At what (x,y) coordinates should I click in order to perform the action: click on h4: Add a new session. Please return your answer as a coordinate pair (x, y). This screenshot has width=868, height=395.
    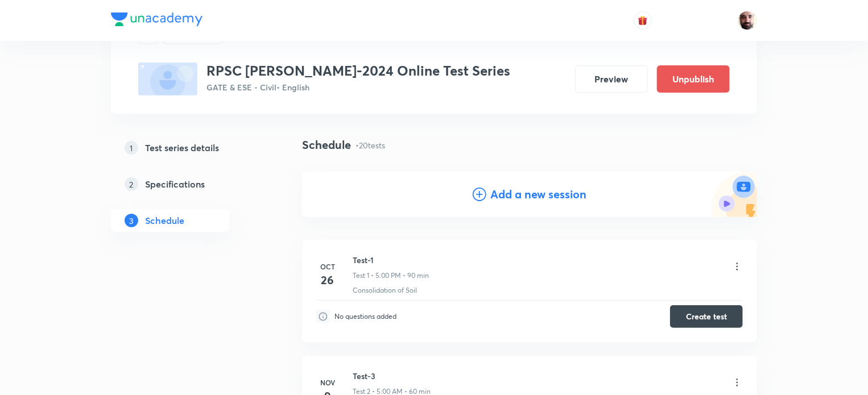
    Looking at the image, I should click on (539, 194).